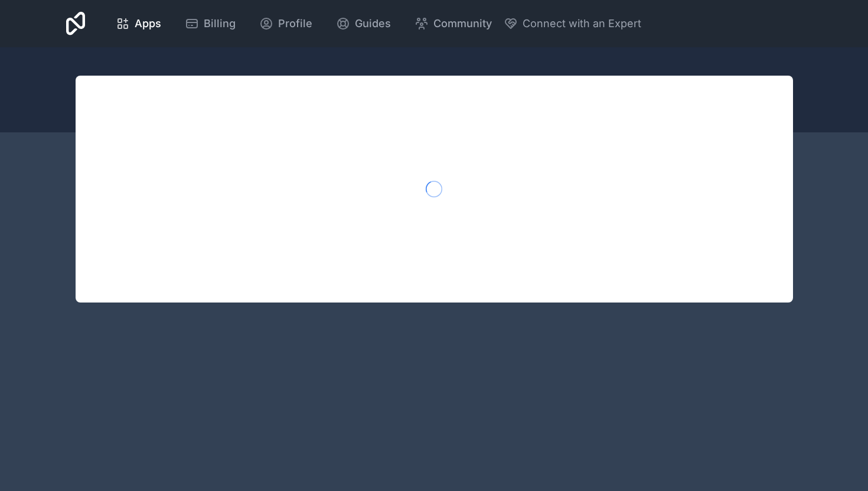  What do you see at coordinates (138, 24) in the screenshot?
I see `a: Apps` at bounding box center [138, 24].